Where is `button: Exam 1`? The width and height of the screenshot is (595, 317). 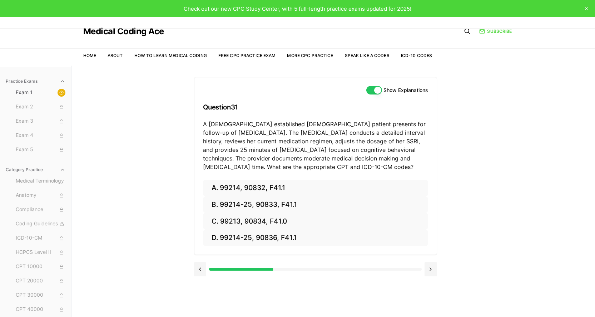 button: Exam 1 is located at coordinates (40, 93).